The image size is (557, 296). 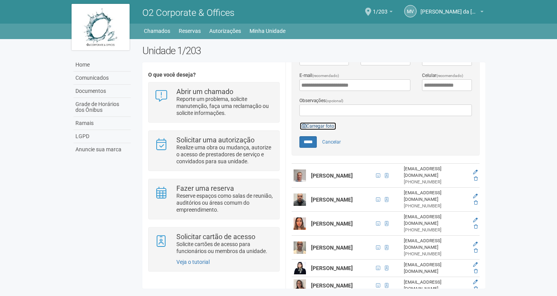 I want to click on a: Minha Unidade, so click(x=267, y=31).